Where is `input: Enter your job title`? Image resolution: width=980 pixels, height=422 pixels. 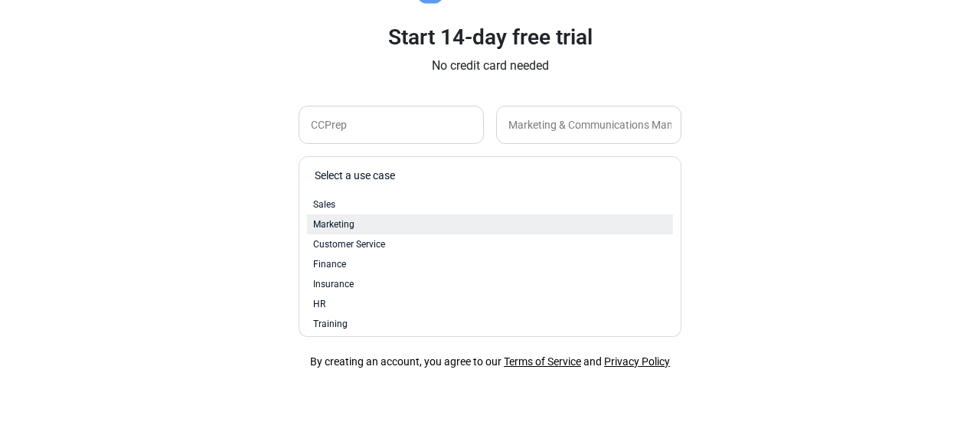 input: Enter your job title is located at coordinates (589, 125).